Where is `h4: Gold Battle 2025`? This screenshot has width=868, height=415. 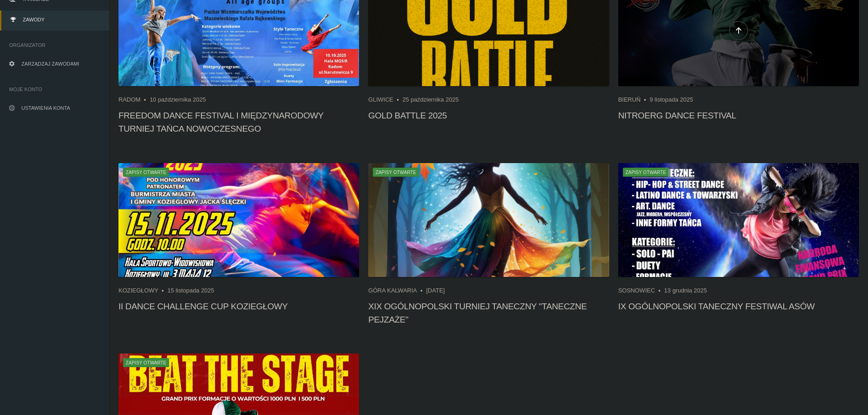
h4: Gold Battle 2025 is located at coordinates (489, 116).